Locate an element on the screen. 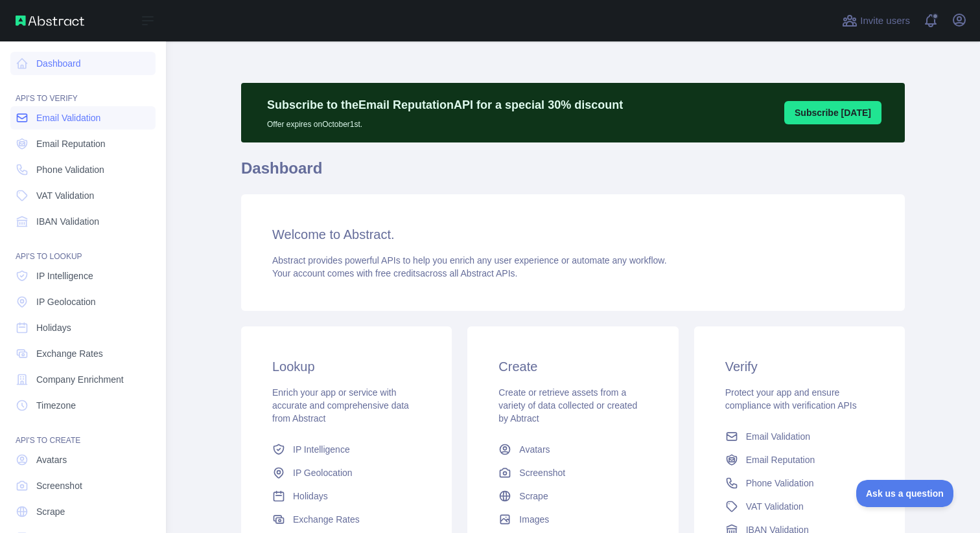  p: Offer expires on October 1st. is located at coordinates (445, 122).